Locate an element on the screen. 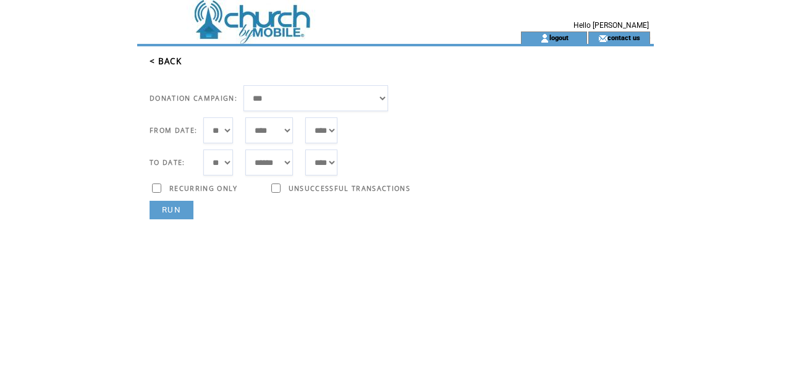 The image size is (791, 375). span: DONATION CAMPAIGN: is located at coordinates (193, 98).